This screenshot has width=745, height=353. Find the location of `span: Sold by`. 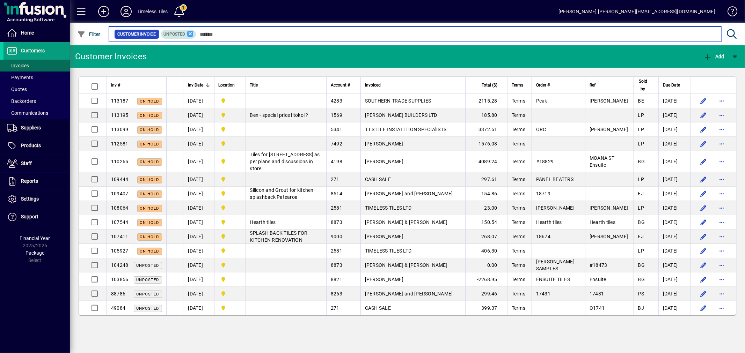

span: Sold by is located at coordinates (643, 85).